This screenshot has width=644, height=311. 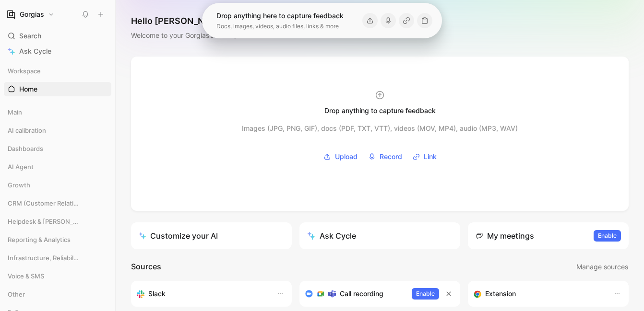 I want to click on span: Reporting & Analytics, so click(x=39, y=239).